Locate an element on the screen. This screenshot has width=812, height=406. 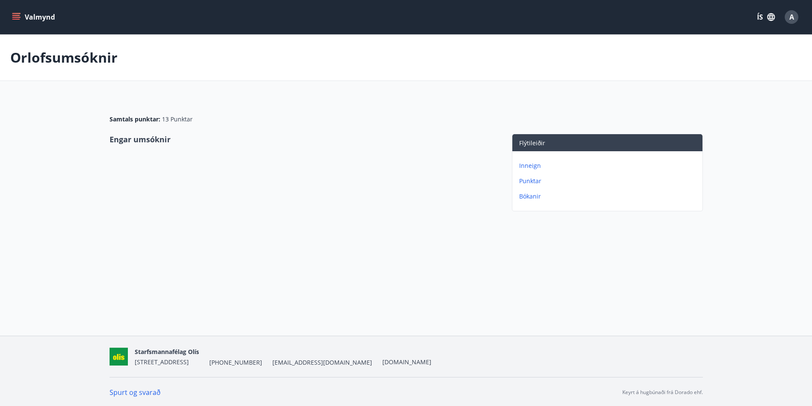
p: Keyrt á hugbúnaði frá Dorado ehf. is located at coordinates (662, 392).